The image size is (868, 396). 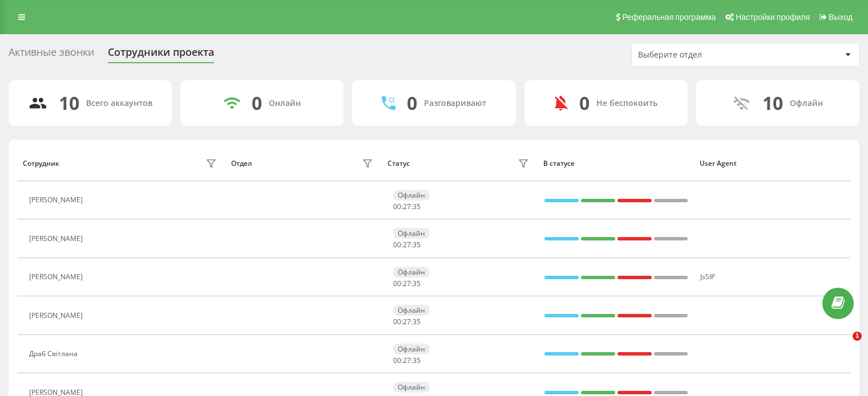 What do you see at coordinates (616, 164) in the screenshot?
I see `div: В статусе` at bounding box center [616, 164].